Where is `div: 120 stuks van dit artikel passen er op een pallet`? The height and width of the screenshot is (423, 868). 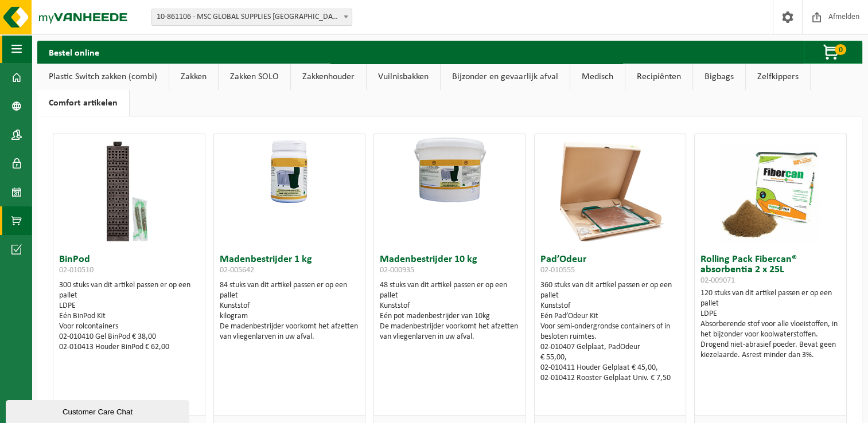 div: 120 stuks van dit artikel passen er op een pallet is located at coordinates (770, 325).